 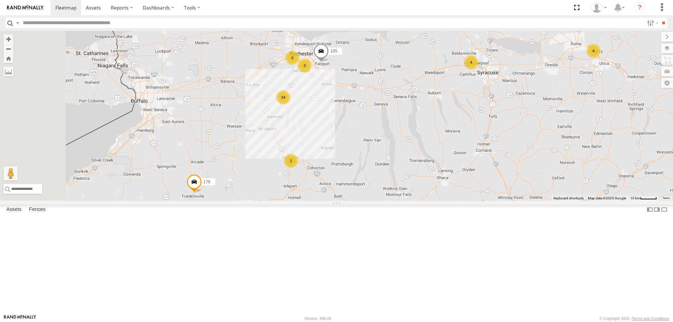 What do you see at coordinates (635, 198) in the screenshot?
I see `span: 10 km` at bounding box center [635, 198].